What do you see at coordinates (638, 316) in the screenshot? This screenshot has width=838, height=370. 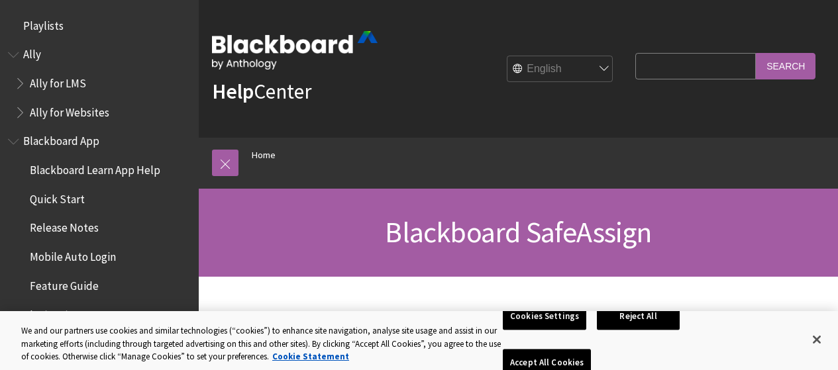 I see `button: Reject All` at bounding box center [638, 316].